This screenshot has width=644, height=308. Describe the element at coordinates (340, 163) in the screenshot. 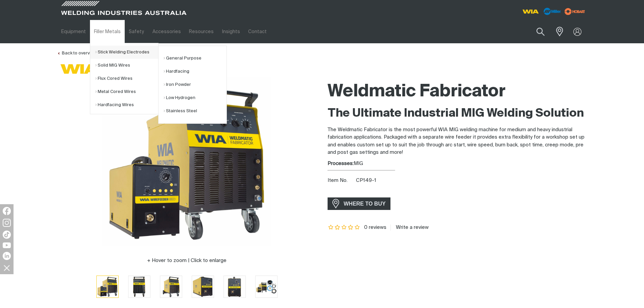

I see `strong: Processes:` at that location.